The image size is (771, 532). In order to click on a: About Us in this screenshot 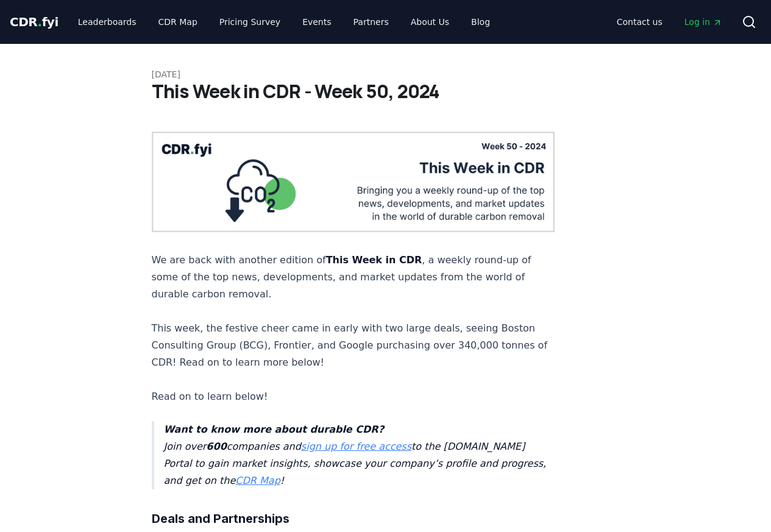, I will do `click(430, 22)`.